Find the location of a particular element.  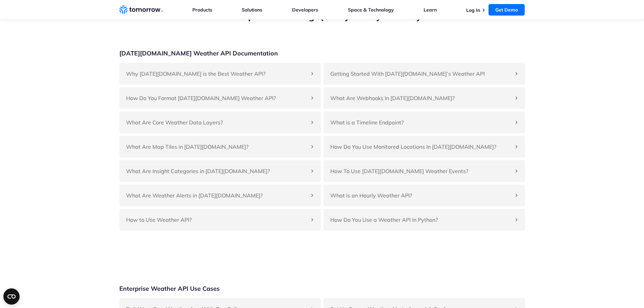

div: How to Use Weather API? is located at coordinates (220, 220).